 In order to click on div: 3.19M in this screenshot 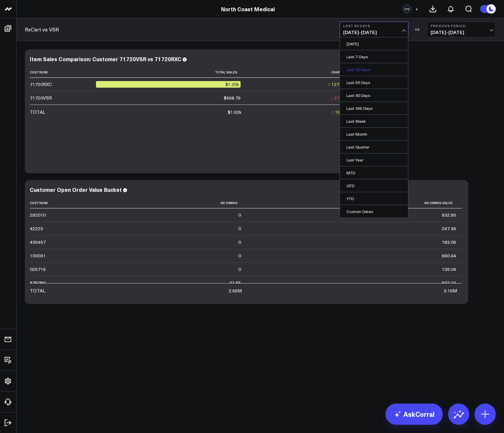, I will do `click(450, 291)`.